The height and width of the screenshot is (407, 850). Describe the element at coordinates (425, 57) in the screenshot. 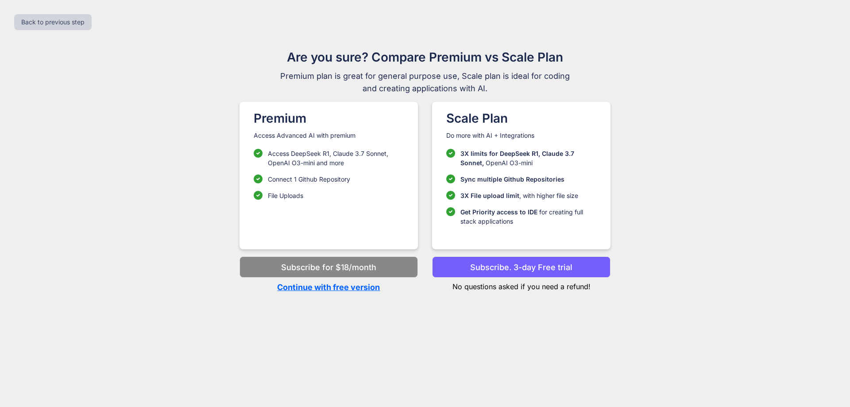

I see `h1: Are you sure? Compare Premium vs Scale Plan` at that location.